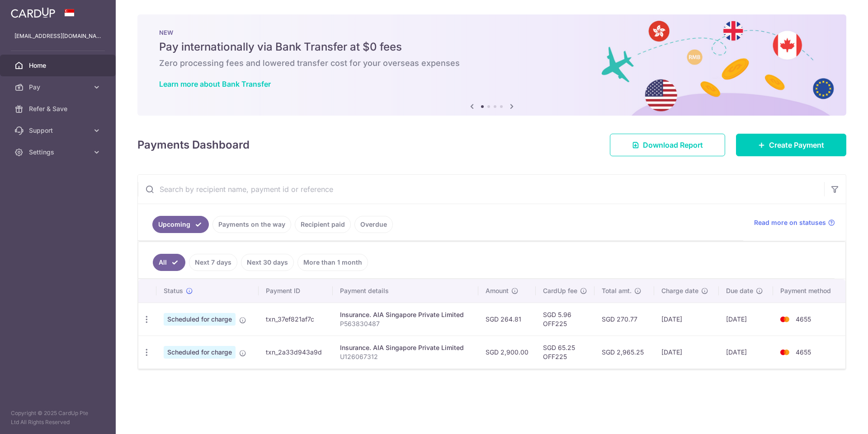  What do you see at coordinates (616, 291) in the screenshot?
I see `span: Total amt.` at bounding box center [616, 291].